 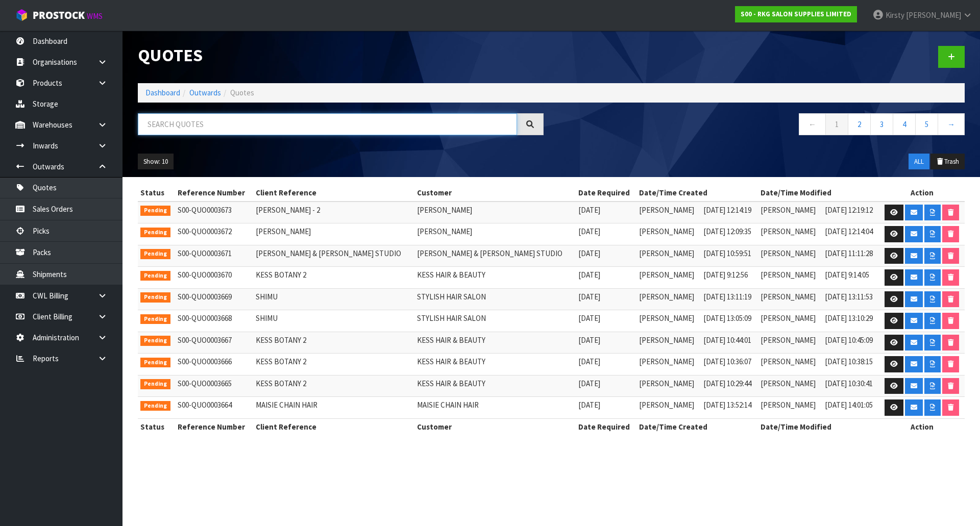 I want to click on input: Search quotes, so click(x=327, y=124).